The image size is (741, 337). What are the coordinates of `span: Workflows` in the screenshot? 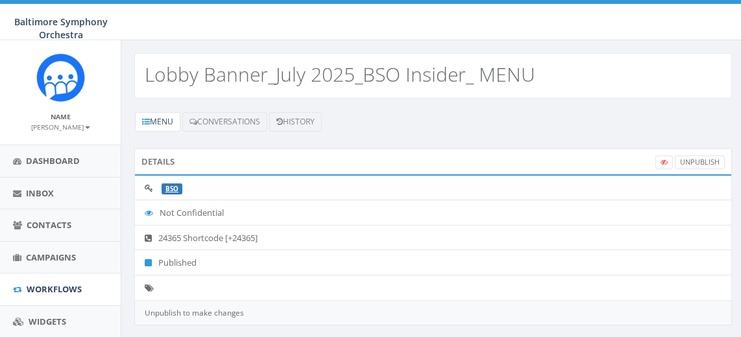 It's located at (54, 289).